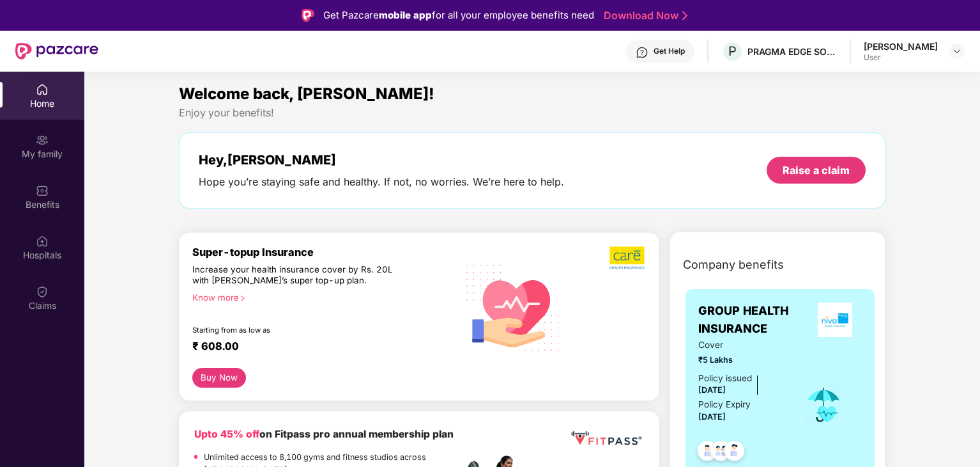 The height and width of the screenshot is (467, 980). Describe the element at coordinates (297, 330) in the screenshot. I see `div: Starting from as low as` at that location.